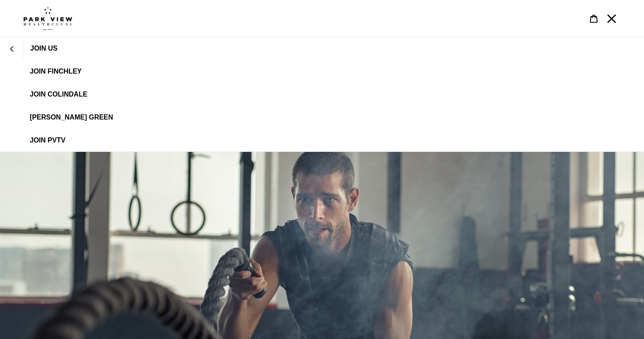 Image resolution: width=644 pixels, height=339 pixels. Describe the element at coordinates (48, 140) in the screenshot. I see `span: JOIN PVTV` at that location.